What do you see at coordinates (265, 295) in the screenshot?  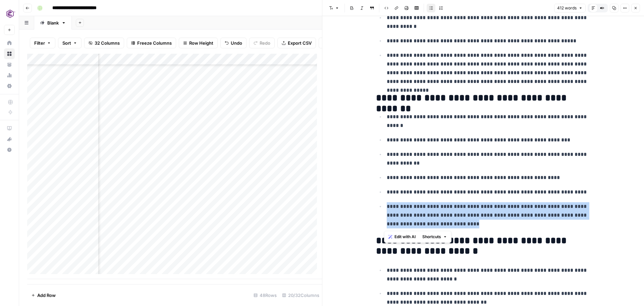 I see `div: 48 Rows` at bounding box center [265, 295].